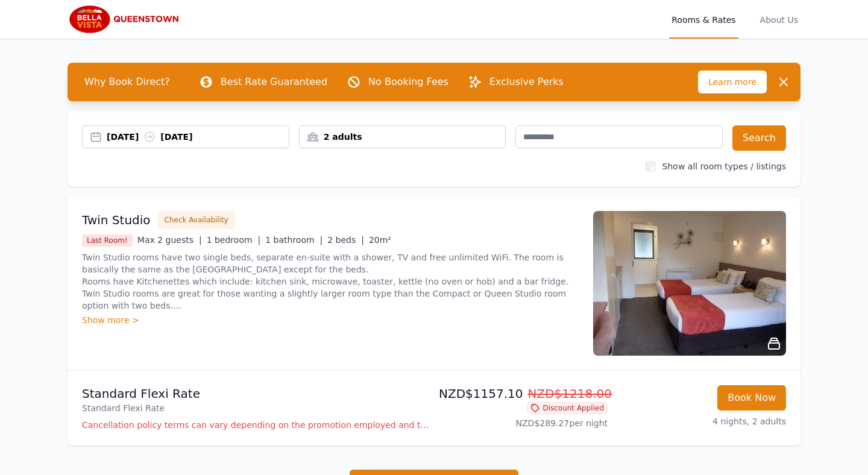 The height and width of the screenshot is (475, 868). What do you see at coordinates (752, 398) in the screenshot?
I see `button: Book Now` at bounding box center [752, 398].